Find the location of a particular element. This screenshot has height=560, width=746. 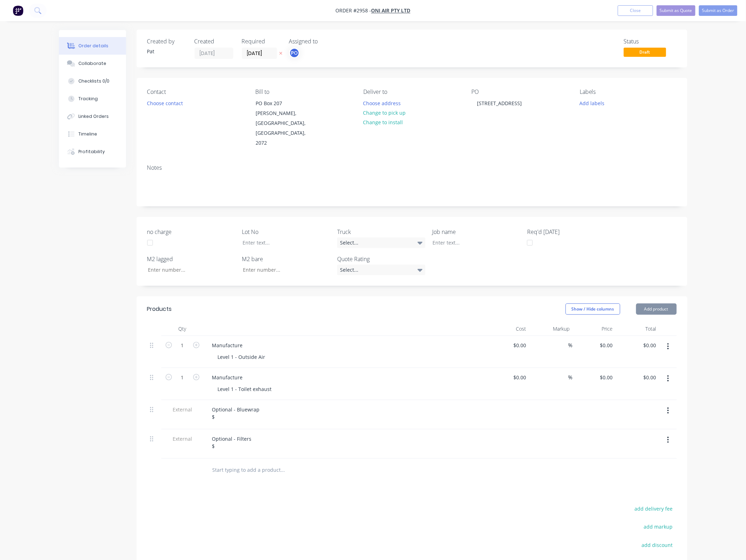

button: Choose contact is located at coordinates (165, 103).